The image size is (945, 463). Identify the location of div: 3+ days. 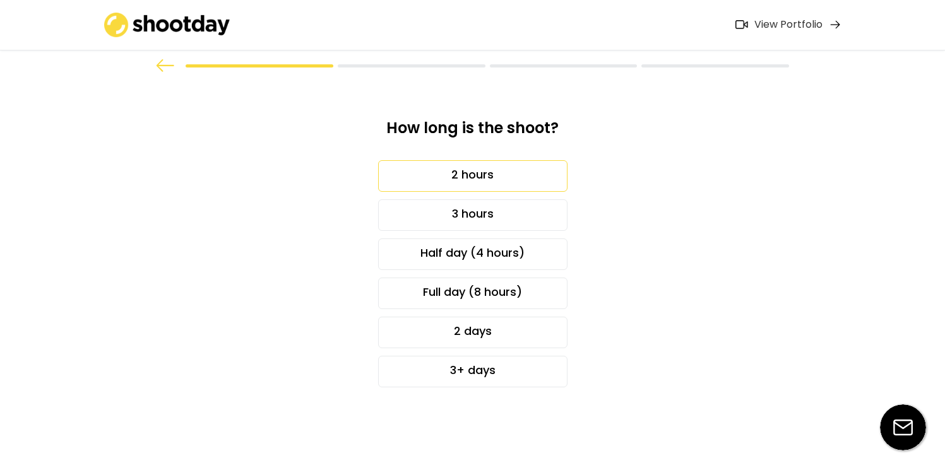
(473, 372).